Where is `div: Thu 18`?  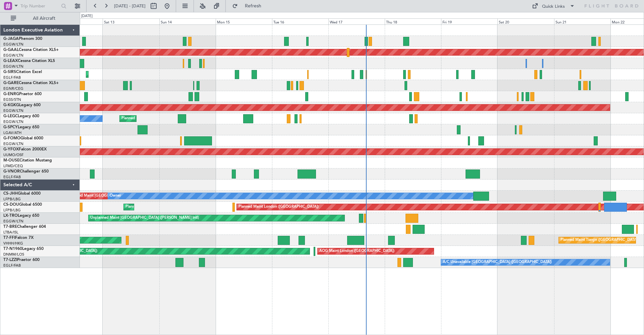 div: Thu 18 is located at coordinates (413, 22).